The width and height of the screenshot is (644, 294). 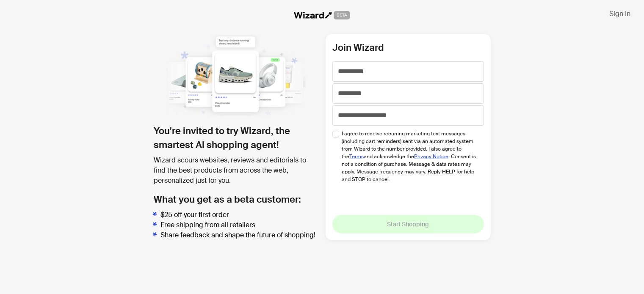 What do you see at coordinates (431, 156) in the screenshot?
I see `a: Privacy Notice` at bounding box center [431, 156].